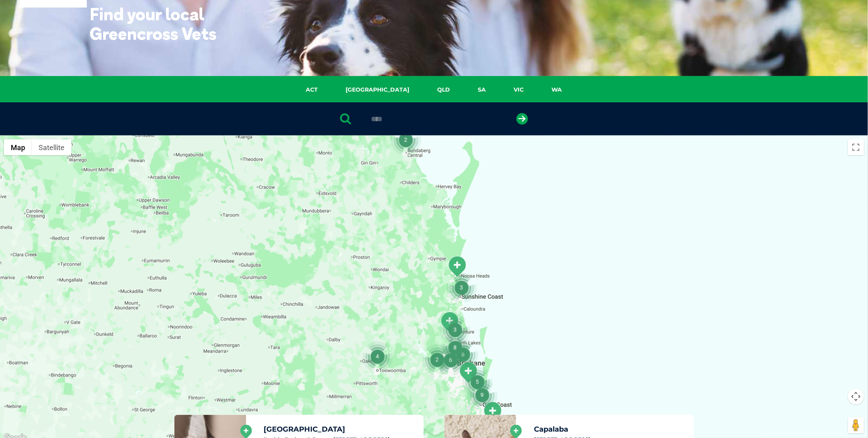 The height and width of the screenshot is (438, 868). What do you see at coordinates (457, 266) in the screenshot?
I see `div: Noosa Civic` at bounding box center [457, 266].